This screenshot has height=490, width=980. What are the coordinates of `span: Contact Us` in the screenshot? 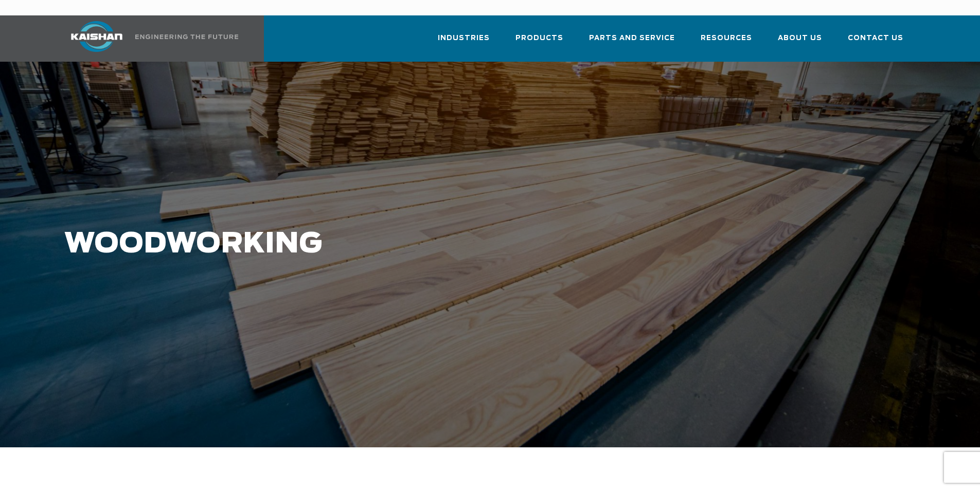 It's located at (876, 38).